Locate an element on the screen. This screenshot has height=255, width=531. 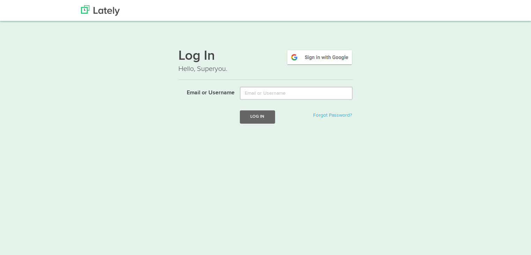
img: Lately is located at coordinates (100, 10).